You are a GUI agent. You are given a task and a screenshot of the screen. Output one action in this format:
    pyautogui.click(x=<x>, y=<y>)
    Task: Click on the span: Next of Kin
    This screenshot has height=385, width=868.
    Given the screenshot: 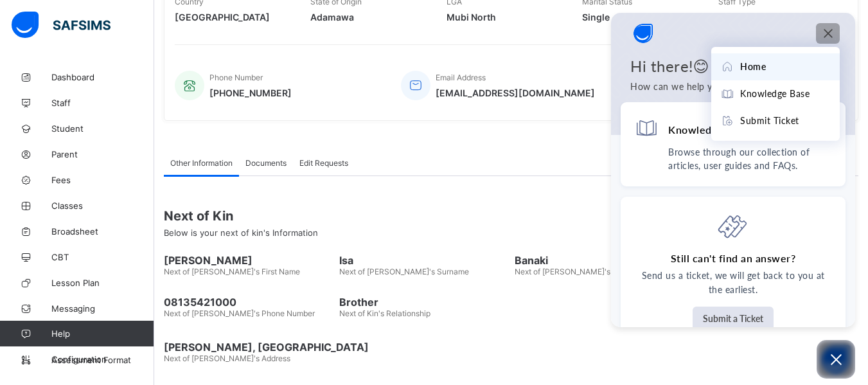 What is the action you would take?
    pyautogui.click(x=511, y=216)
    